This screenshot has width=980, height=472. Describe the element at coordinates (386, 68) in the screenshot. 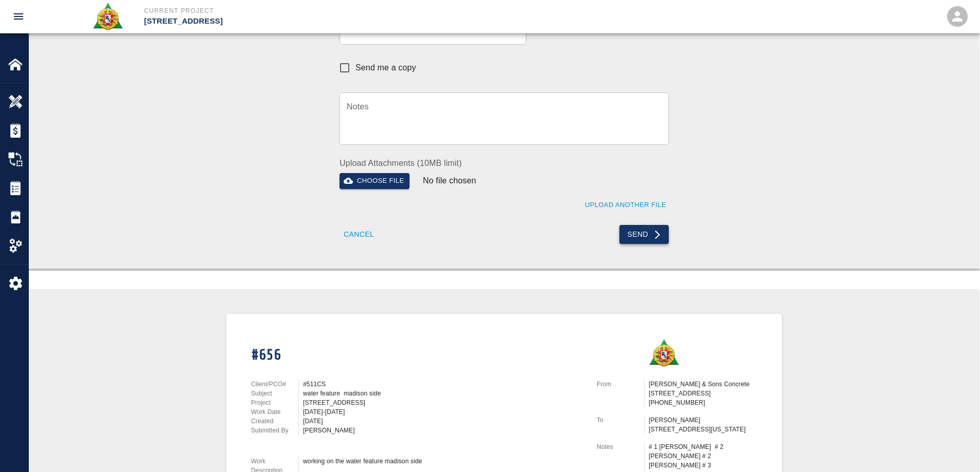

I see `span: Send me a copy` at that location.